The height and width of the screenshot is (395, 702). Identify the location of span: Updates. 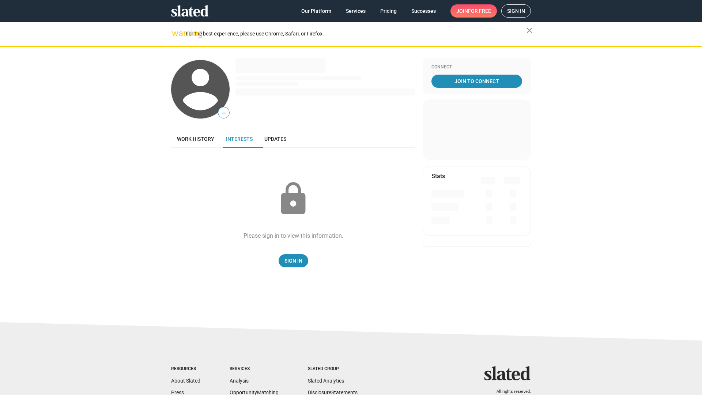
(275, 139).